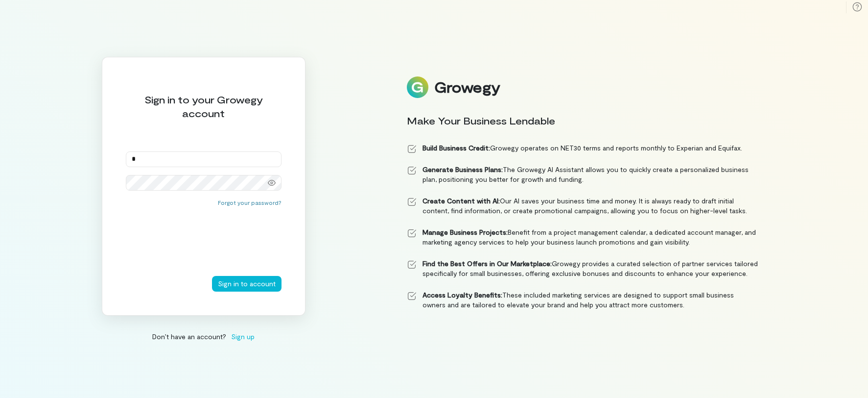 The image size is (868, 398). What do you see at coordinates (462, 295) in the screenshot?
I see `strong: Access Loyalty Benefits:` at bounding box center [462, 295].